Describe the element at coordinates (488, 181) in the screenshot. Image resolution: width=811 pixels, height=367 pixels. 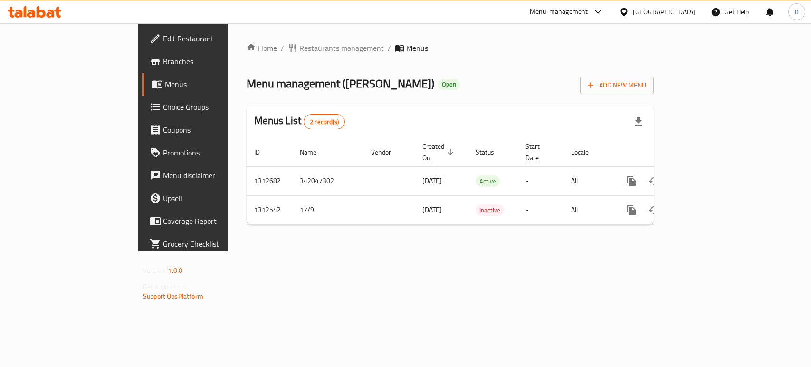
I see `div: Active` at that location.